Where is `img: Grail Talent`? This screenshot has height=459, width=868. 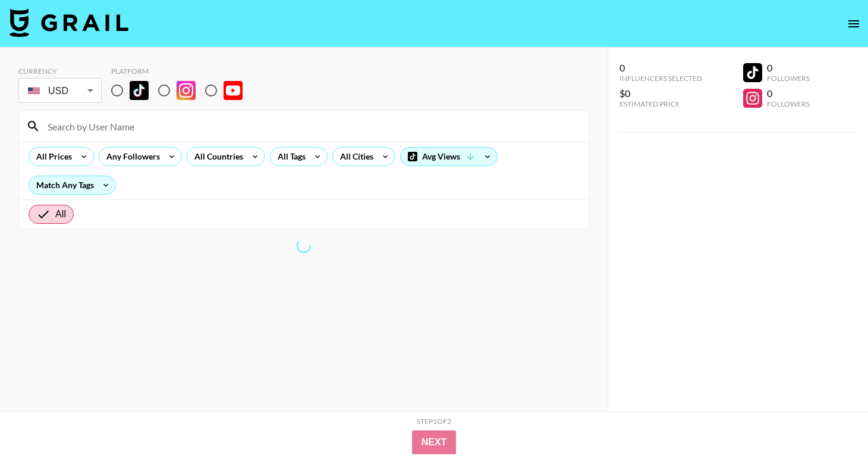 img: Grail Talent is located at coordinates (69, 22).